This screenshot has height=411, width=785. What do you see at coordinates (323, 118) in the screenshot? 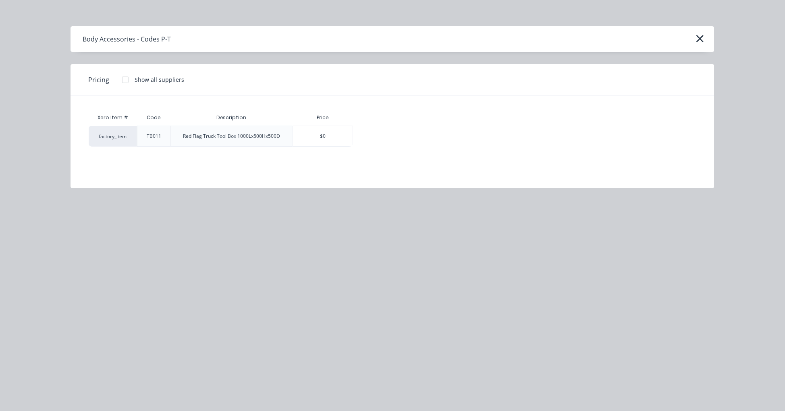
I see `div: Price` at bounding box center [323, 118].